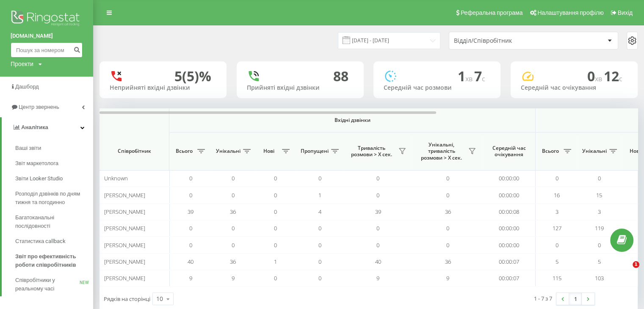 This screenshot has width=644, height=309. Describe the element at coordinates (54, 198) in the screenshot. I see `a: Розподіл дзвінків по дням тижня та погодинно` at that location.